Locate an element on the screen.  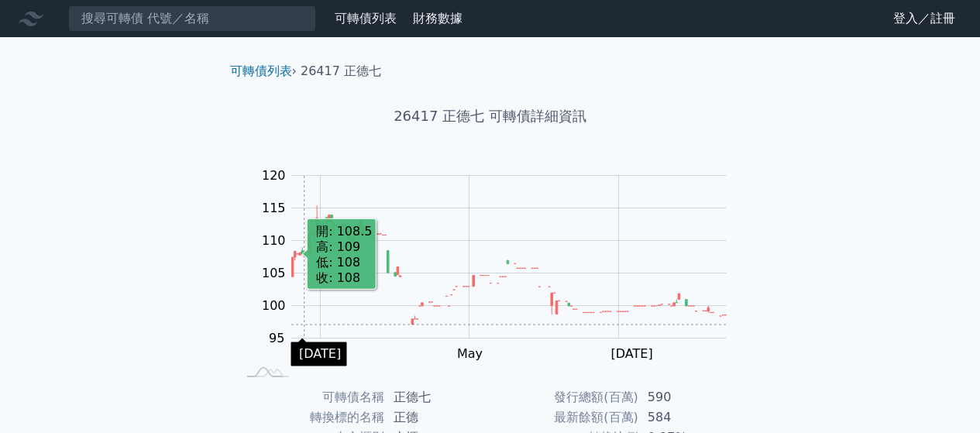
tspan: 95 is located at coordinates (277, 338).